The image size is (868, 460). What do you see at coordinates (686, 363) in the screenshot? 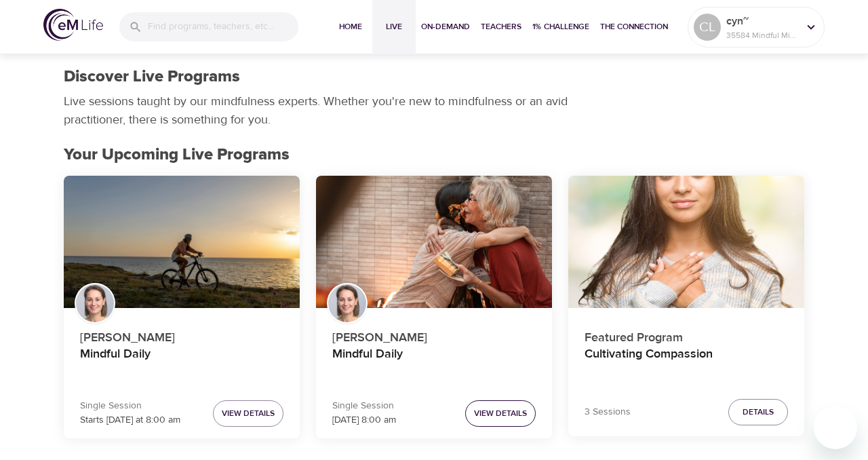
I see `h4: Cultivating Compassion` at bounding box center [686, 363].